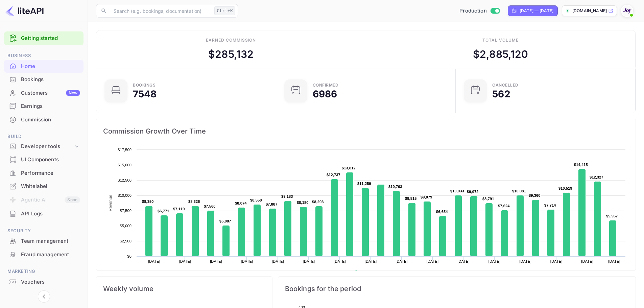 This screenshot has height=308, width=644. Describe the element at coordinates (241, 203) in the screenshot. I see `text: $8,074` at that location.